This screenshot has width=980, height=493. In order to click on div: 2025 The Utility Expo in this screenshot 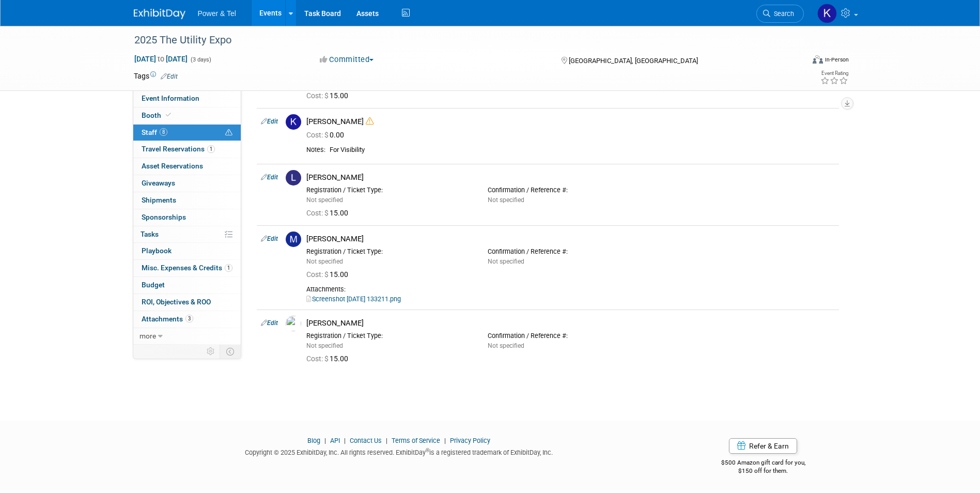, I will do `click(459, 41)`.